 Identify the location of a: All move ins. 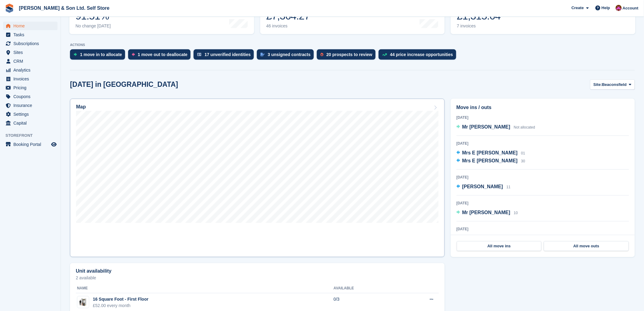
(499, 246).